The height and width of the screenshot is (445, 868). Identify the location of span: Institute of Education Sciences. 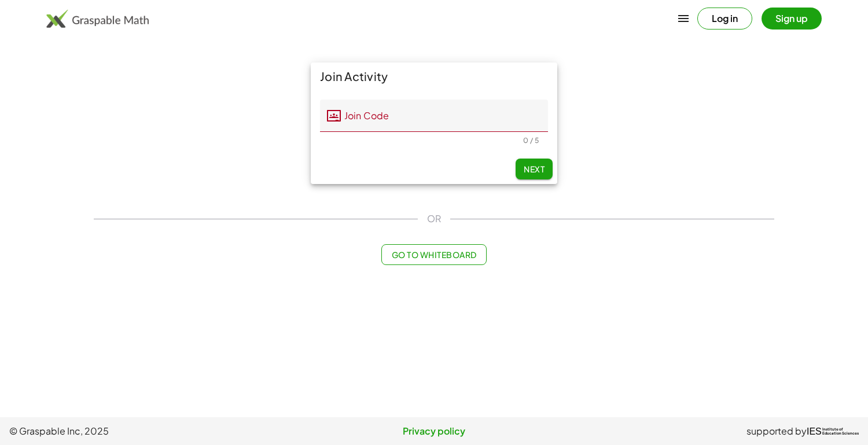
(840, 432).